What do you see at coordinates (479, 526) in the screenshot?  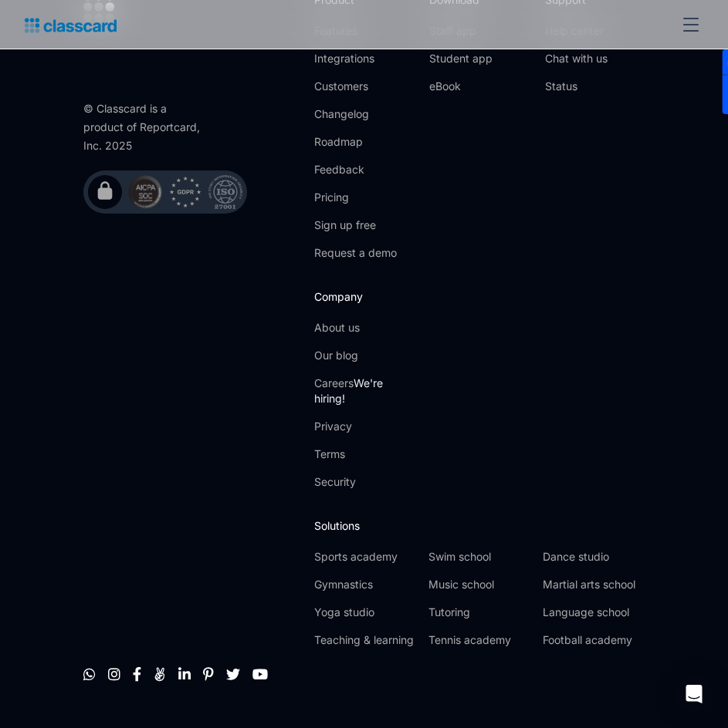 I see `h2: Solutions` at bounding box center [479, 526].